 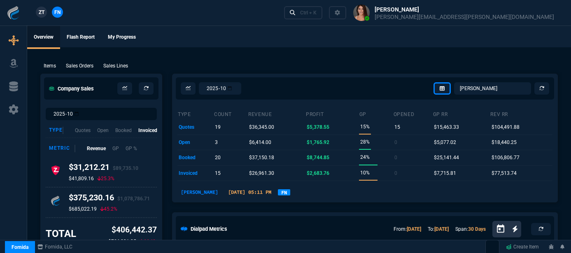 What do you see at coordinates (477, 229) in the screenshot?
I see `a: 30 Days` at bounding box center [477, 229].